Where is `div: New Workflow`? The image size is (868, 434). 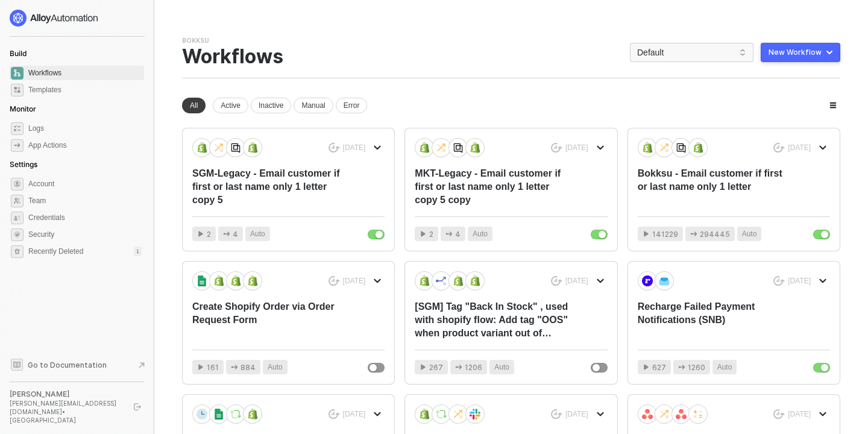
div: New Workflow is located at coordinates (795, 52).